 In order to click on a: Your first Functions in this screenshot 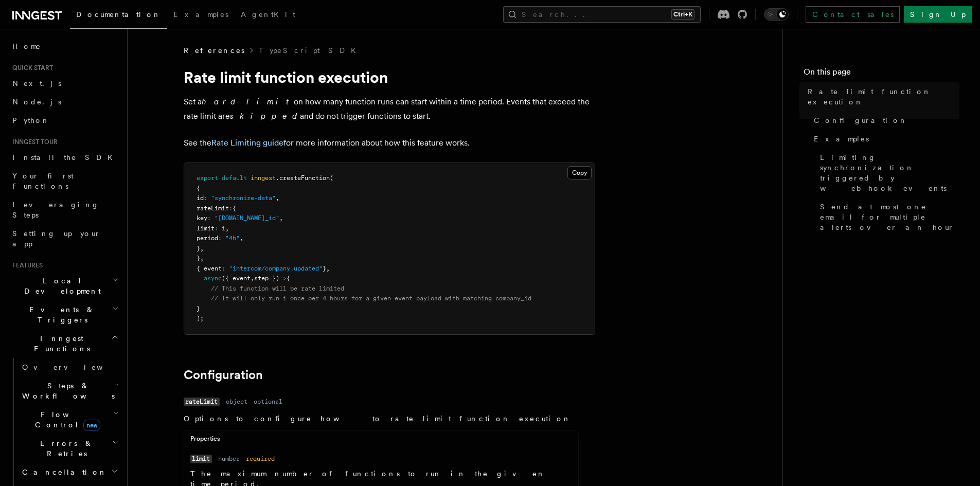, I will do `click(64, 181)`.